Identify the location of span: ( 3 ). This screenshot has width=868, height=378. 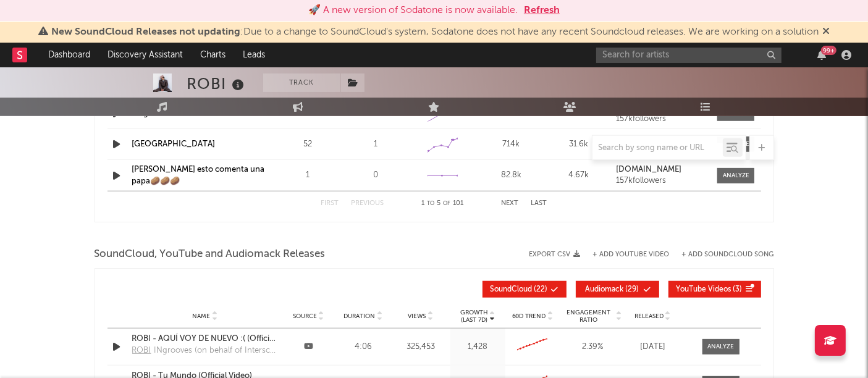
(709, 290).